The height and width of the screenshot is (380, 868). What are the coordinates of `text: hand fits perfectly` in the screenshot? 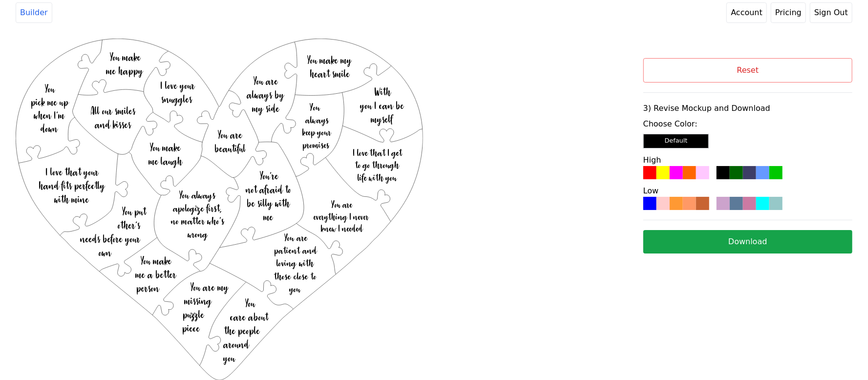 It's located at (72, 186).